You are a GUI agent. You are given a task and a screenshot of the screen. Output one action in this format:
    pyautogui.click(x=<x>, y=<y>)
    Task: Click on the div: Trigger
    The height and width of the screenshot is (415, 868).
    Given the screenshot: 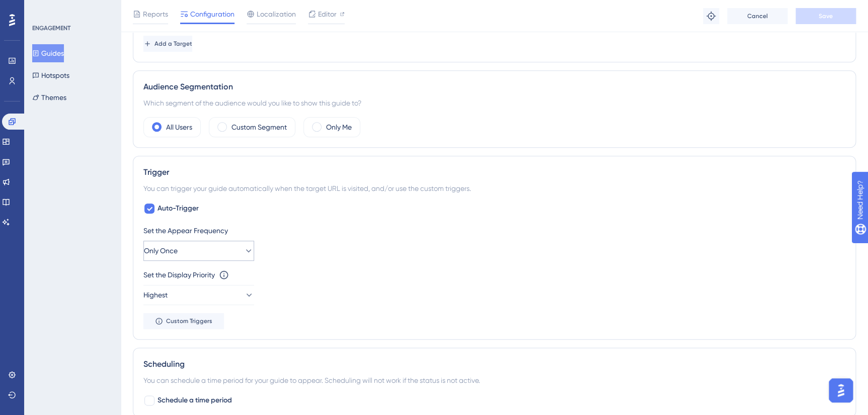 What is the action you would take?
    pyautogui.click(x=494, y=173)
    